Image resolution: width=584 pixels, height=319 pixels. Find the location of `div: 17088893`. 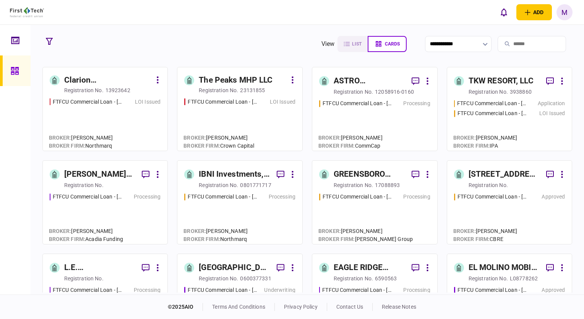

div: 17088893 is located at coordinates (387, 185).